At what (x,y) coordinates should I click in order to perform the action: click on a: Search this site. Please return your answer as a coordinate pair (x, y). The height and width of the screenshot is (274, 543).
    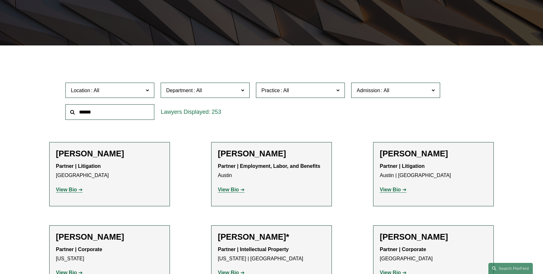
    Looking at the image, I should click on (511, 268).